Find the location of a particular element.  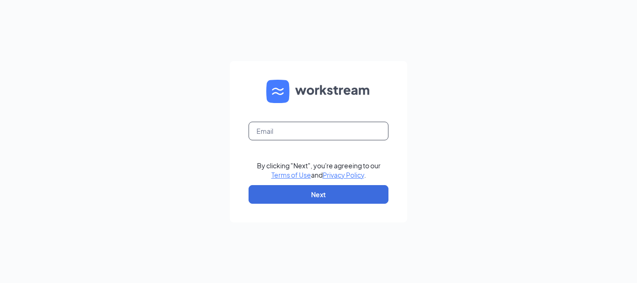

a: Terms of Use is located at coordinates (291, 175).